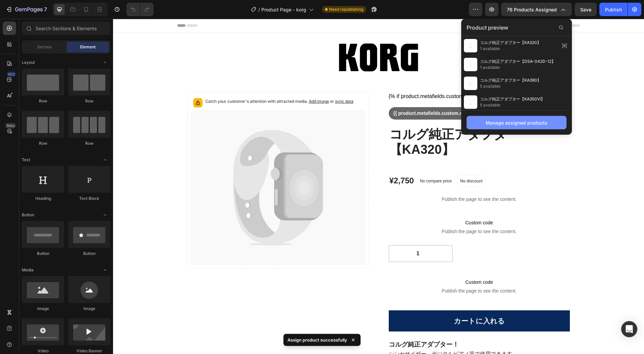 This screenshot has width=644, height=354. What do you see at coordinates (44, 47) in the screenshot?
I see `span: Section` at bounding box center [44, 47].